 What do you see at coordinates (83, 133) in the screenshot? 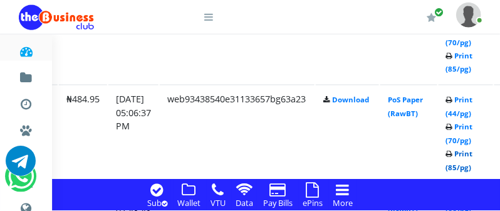
I see `td: ₦484.95` at bounding box center [83, 133].